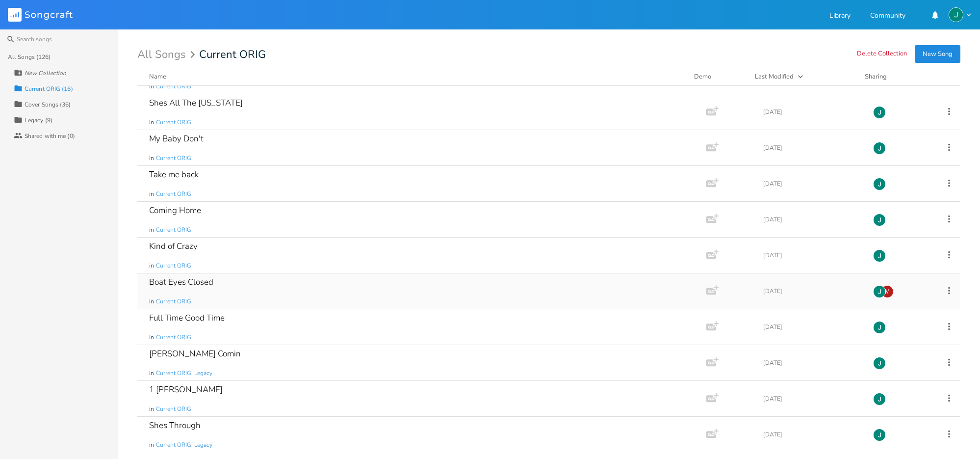 This screenshot has width=980, height=459. I want to click on div: Kind of Crazy, so click(173, 246).